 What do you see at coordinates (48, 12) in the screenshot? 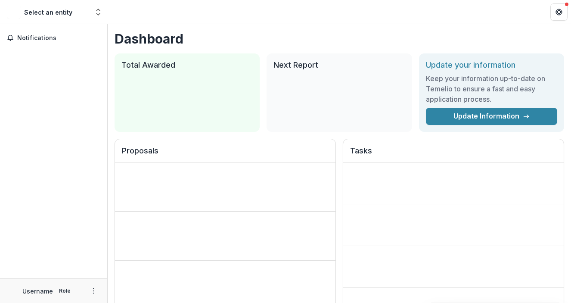
I see `div: Select an entity` at bounding box center [48, 12].